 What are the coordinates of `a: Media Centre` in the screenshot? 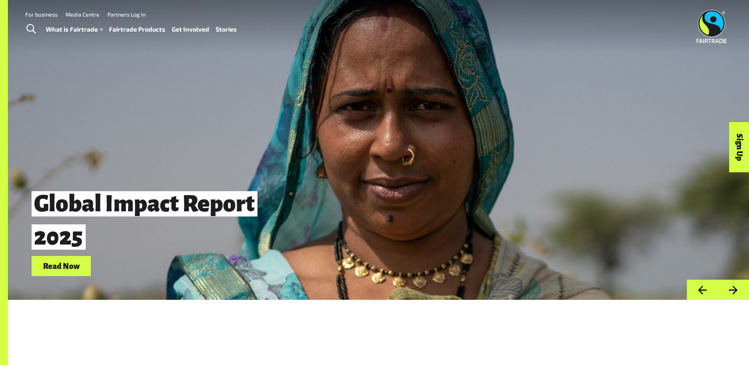 It's located at (82, 14).